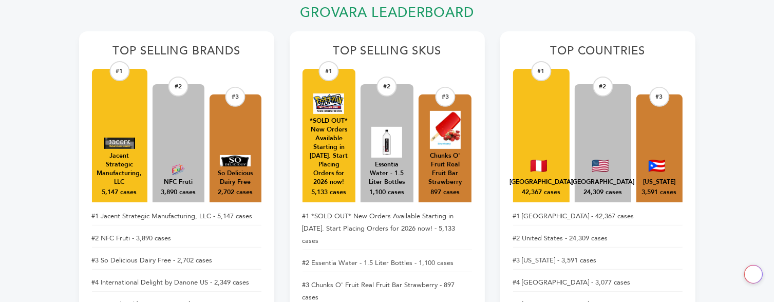 Image resolution: width=774 pixels, height=302 pixels. I want to click on img: Peru Flag, so click(539, 166).